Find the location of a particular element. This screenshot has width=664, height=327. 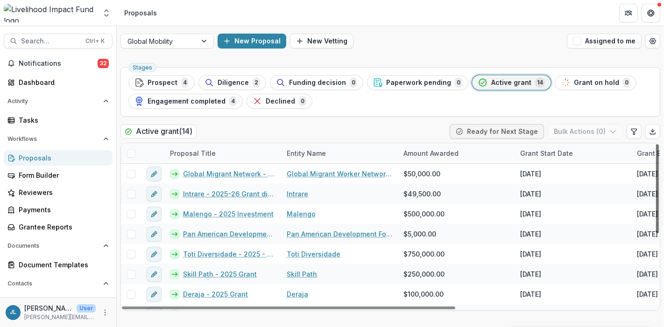

div: Dashboard is located at coordinates (62, 82).